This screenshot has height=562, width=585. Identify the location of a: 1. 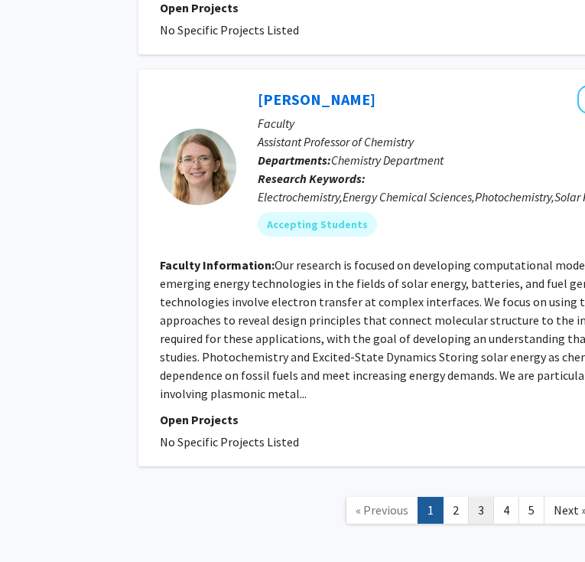
(431, 510).